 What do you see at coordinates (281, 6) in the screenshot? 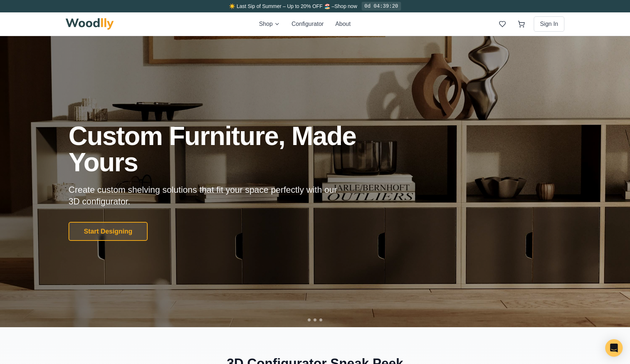
I see `span: ☀️ Last Sip of Summer – Up to 20% OFF 🏖️ –` at bounding box center [281, 6].